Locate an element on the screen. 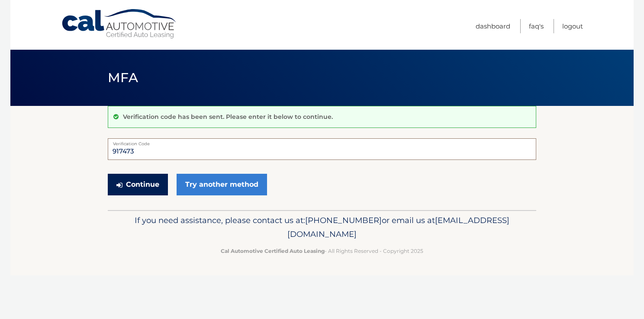 Image resolution: width=644 pixels, height=319 pixels. a: Dashboard is located at coordinates (493, 26).